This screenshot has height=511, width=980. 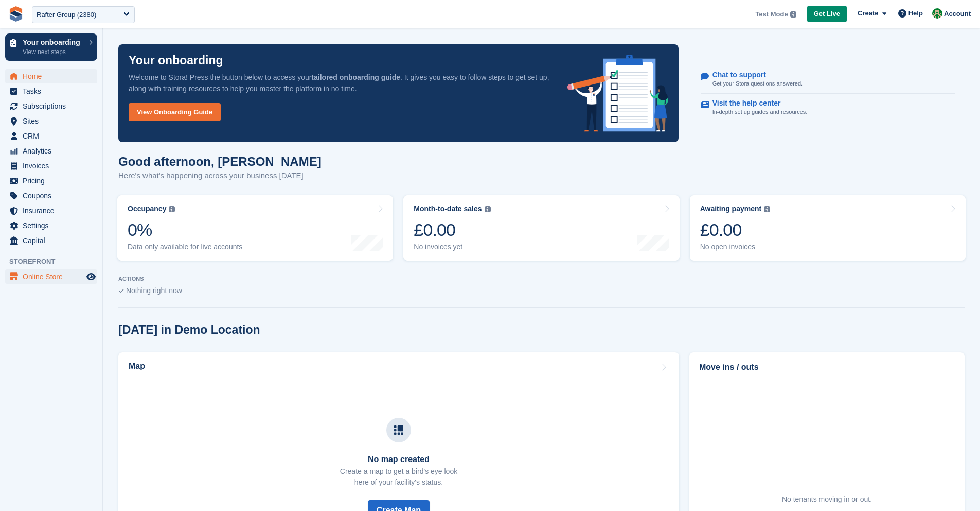 What do you see at coordinates (120, 291) in the screenshot?
I see `img: blank_slate_check_icon-ba018cac091ee9be17c0a81a6c232d5eb81de652e7a59be601be346b1b6ddf79.svg` at bounding box center [120, 291].